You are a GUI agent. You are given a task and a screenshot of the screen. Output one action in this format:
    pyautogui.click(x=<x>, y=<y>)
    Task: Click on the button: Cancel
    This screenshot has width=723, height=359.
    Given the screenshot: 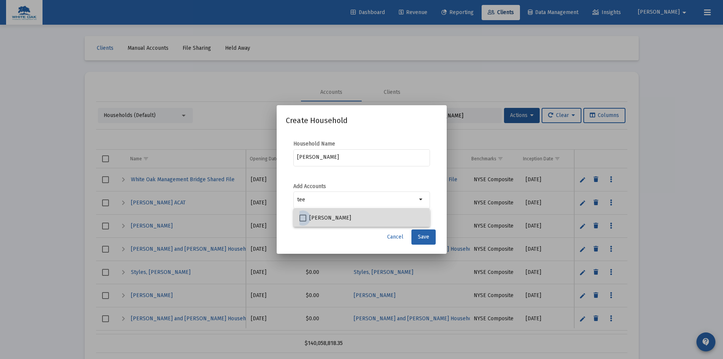 What is the action you would take?
    pyautogui.click(x=395, y=237)
    